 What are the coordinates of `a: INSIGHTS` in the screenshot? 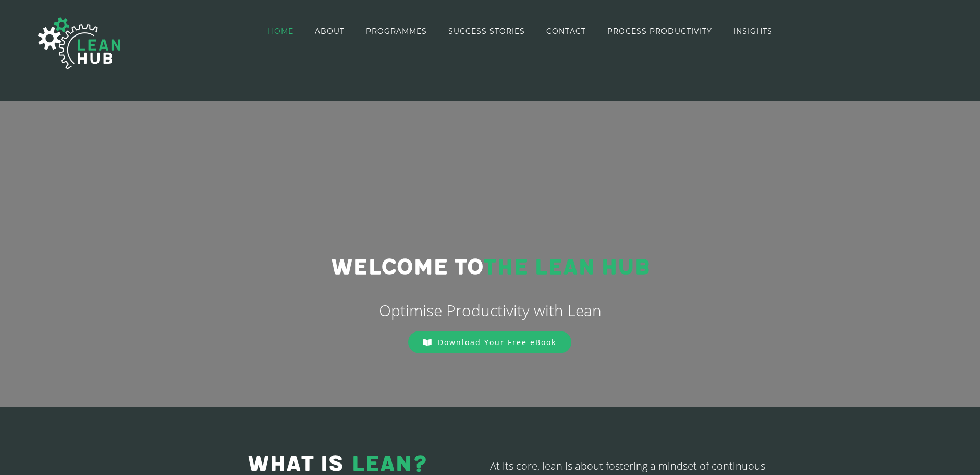 It's located at (753, 31).